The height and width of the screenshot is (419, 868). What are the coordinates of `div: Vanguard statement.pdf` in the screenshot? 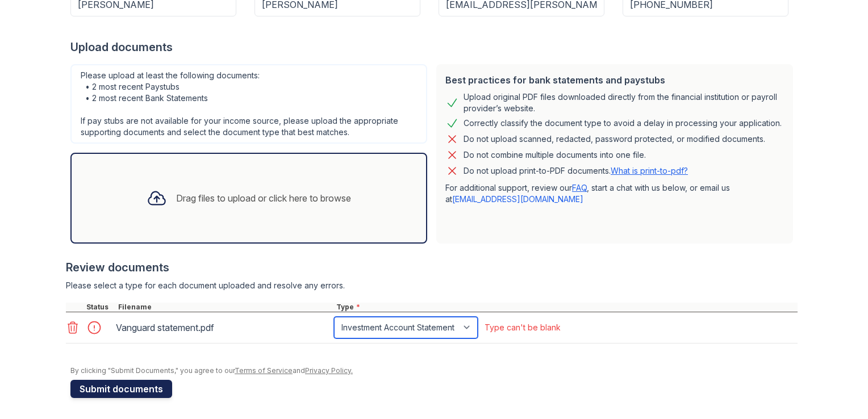 It's located at (223, 328).